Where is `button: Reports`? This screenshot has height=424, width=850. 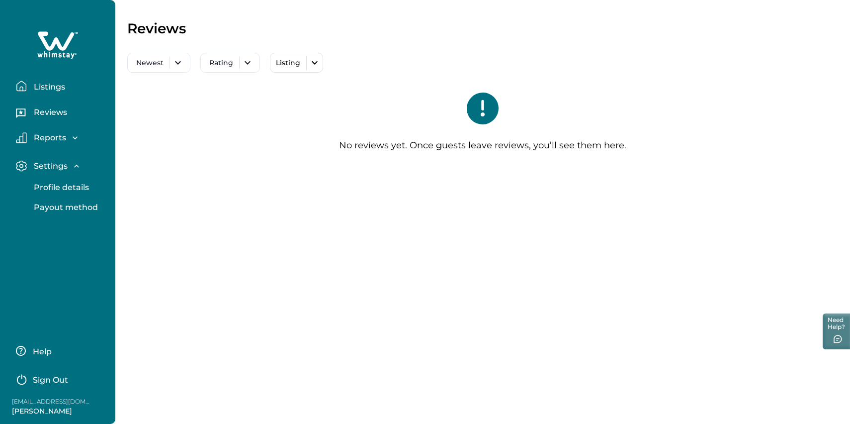
button: Reports is located at coordinates (62, 138).